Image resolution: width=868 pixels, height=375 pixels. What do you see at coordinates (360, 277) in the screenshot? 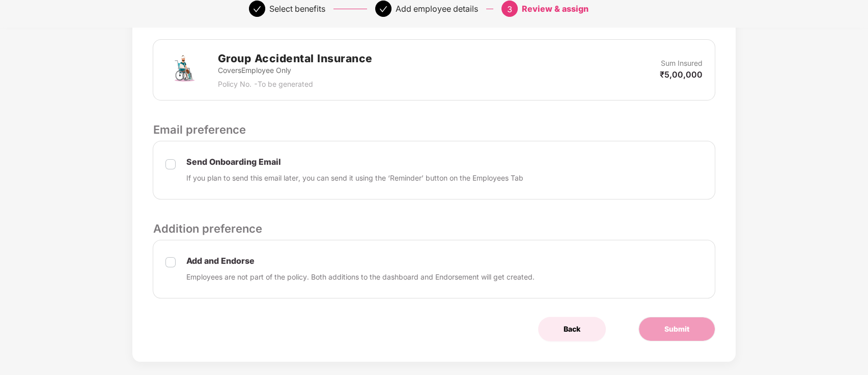
I see `p: Employees are not part of the policy. Both additions to the dashboard and Endorsement will get cr...` at bounding box center [360, 277].